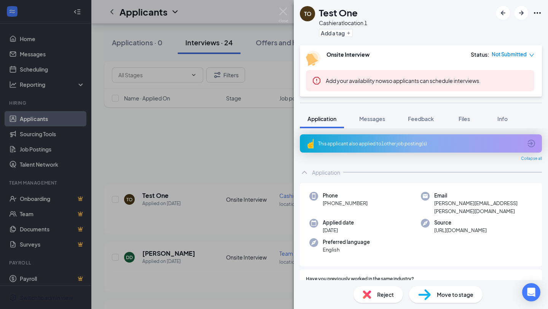 The width and height of the screenshot is (548, 309). I want to click on span: Collapse all, so click(531, 159).